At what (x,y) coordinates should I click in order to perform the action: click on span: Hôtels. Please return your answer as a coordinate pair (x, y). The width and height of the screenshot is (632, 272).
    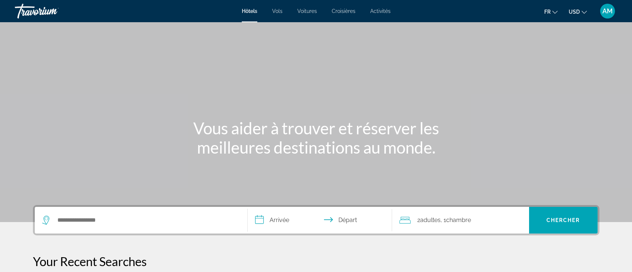
    Looking at the image, I should click on (250, 11).